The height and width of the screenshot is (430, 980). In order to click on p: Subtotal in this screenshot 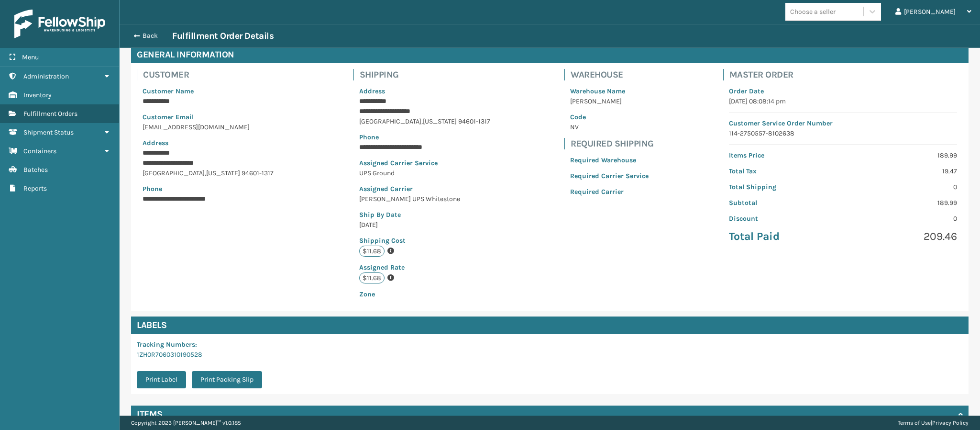, I will do `click(783, 202)`.